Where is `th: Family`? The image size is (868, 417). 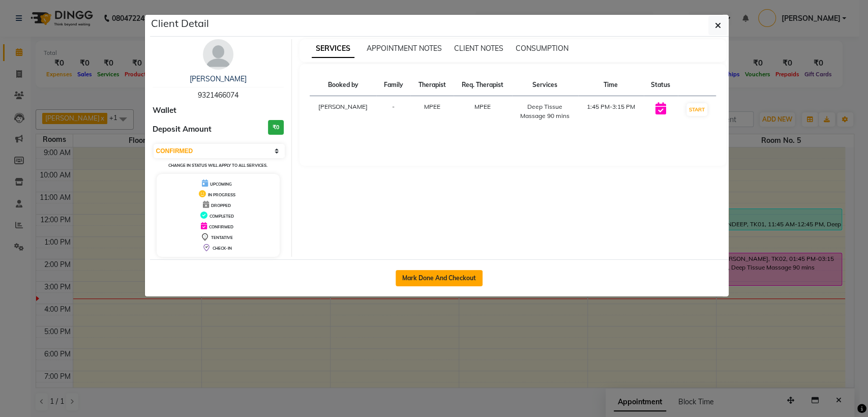
th: Family is located at coordinates (393, 85).